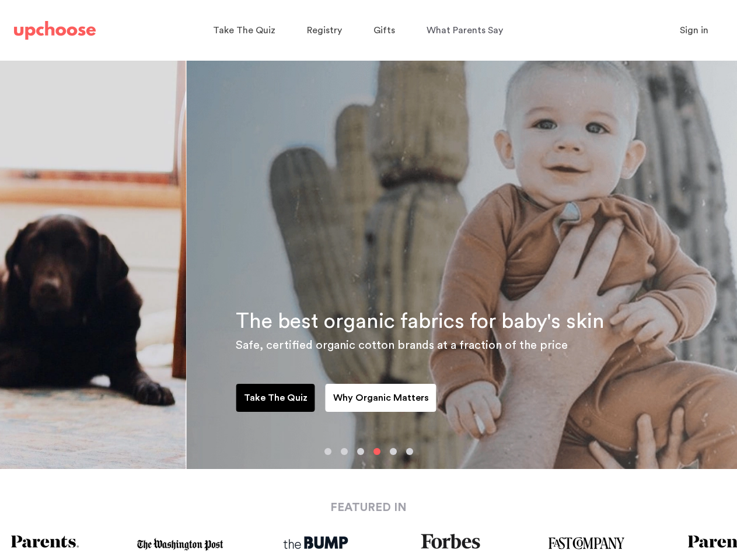 This screenshot has height=560, width=737. I want to click on p: Take The Quiz, so click(275, 398).